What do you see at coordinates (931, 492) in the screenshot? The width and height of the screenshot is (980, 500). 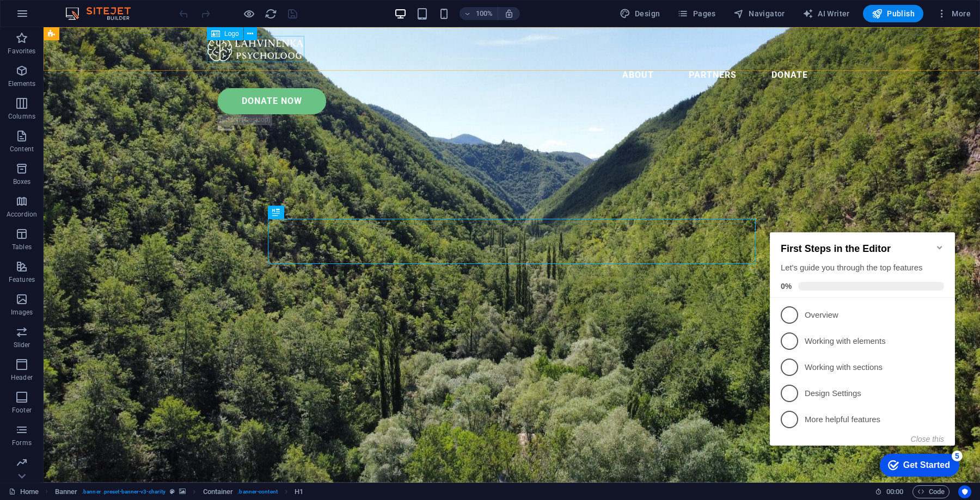 I see `button: Code` at bounding box center [931, 492].